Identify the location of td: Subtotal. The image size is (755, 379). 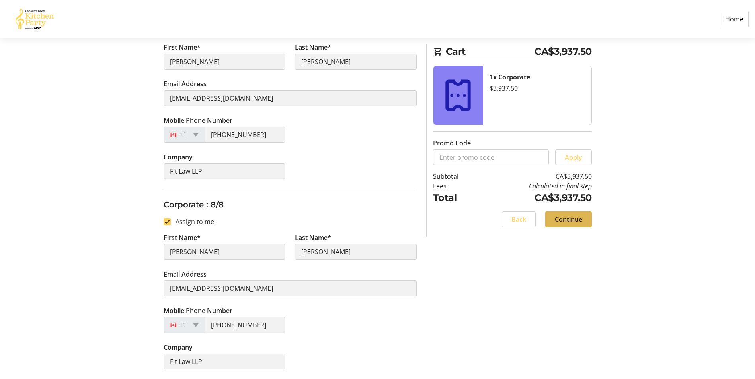
(455, 177).